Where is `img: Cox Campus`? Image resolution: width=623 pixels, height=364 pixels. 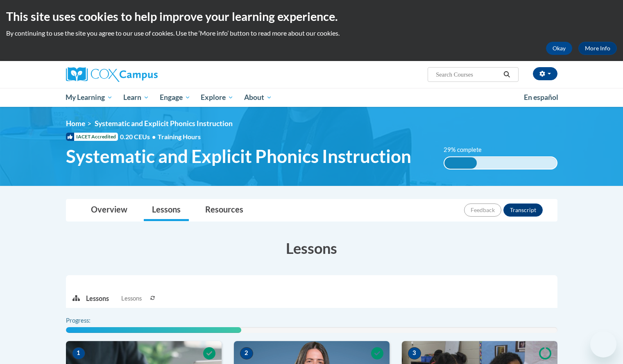 img: Cox Campus is located at coordinates (112, 75).